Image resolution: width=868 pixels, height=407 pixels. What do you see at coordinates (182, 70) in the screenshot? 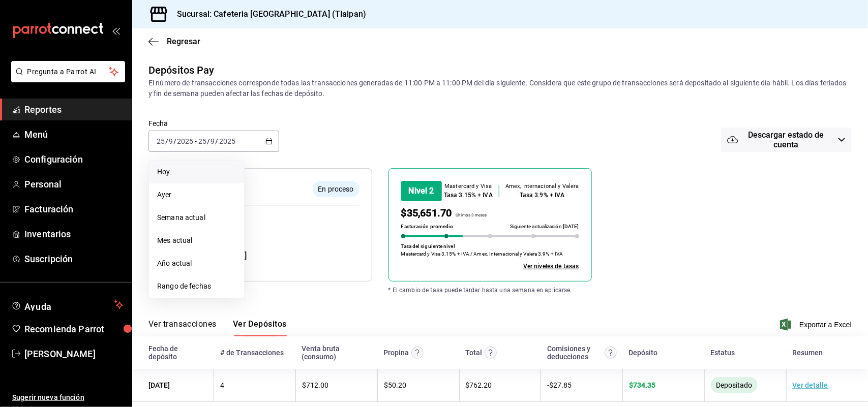
I see `div: Depósitos Pay` at bounding box center [182, 70].